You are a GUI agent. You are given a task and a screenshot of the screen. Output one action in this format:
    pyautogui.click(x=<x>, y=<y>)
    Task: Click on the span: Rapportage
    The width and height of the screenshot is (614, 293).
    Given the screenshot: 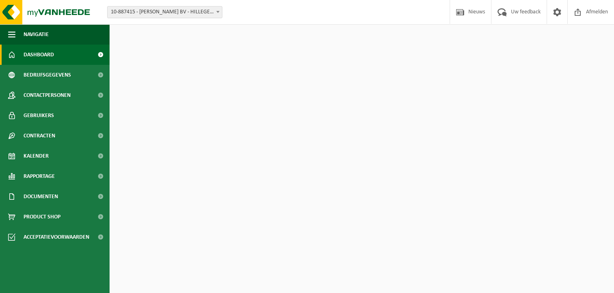 What is the action you would take?
    pyautogui.click(x=39, y=176)
    